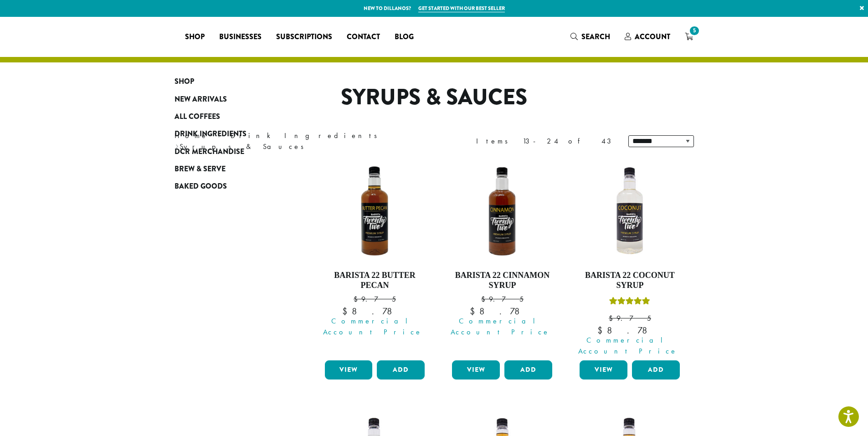  I want to click on span: Baked Goods, so click(200, 186).